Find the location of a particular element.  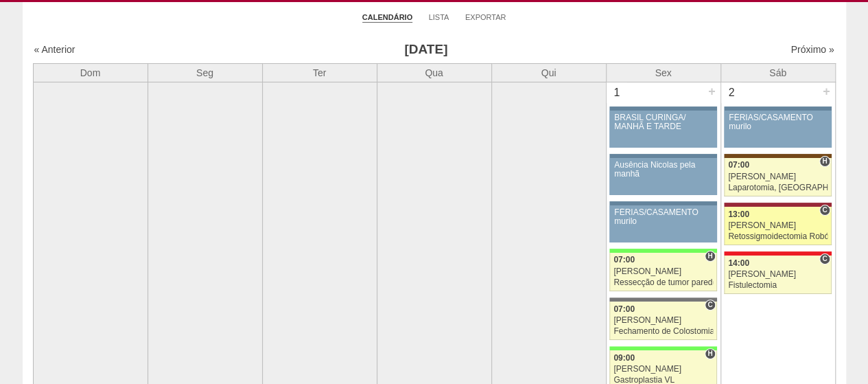

th: Qui is located at coordinates (548, 73).